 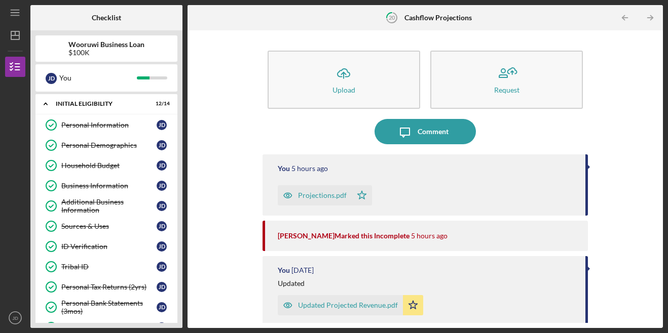 What do you see at coordinates (109, 166) in the screenshot?
I see `div: Household Budget` at bounding box center [109, 166].